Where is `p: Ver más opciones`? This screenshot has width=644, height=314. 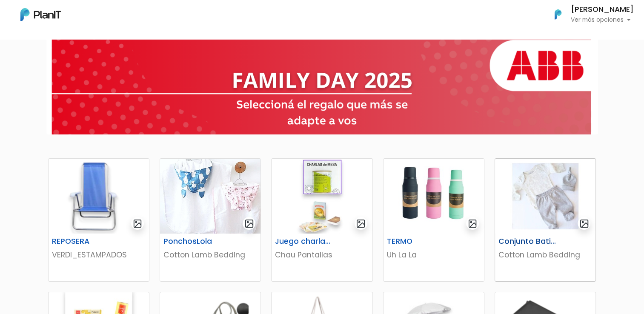 p: Ver más opciones is located at coordinates (602, 20).